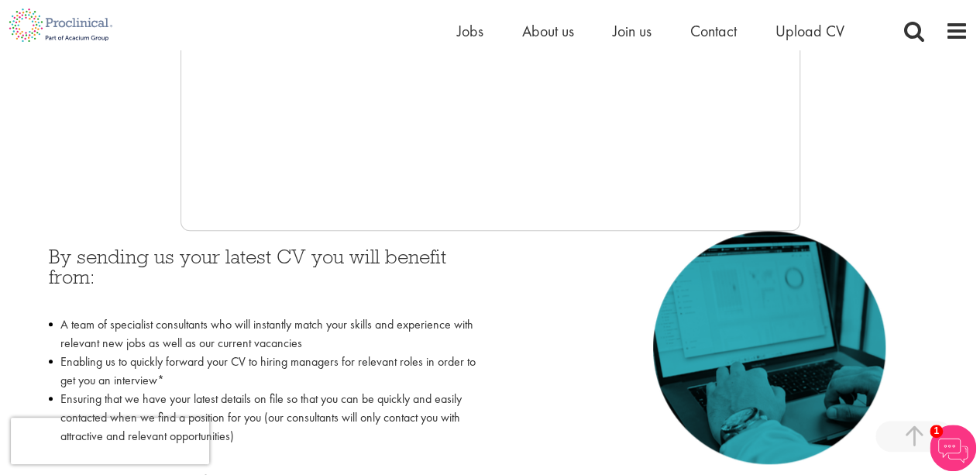  I want to click on span: 1, so click(936, 431).